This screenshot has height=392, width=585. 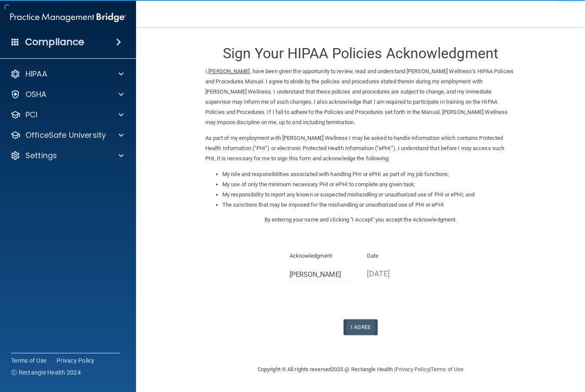 I want to click on li: My responsibility to report any known or suspected mishandling or unauthorized use of PHI or ePHI..., so click(x=369, y=195).